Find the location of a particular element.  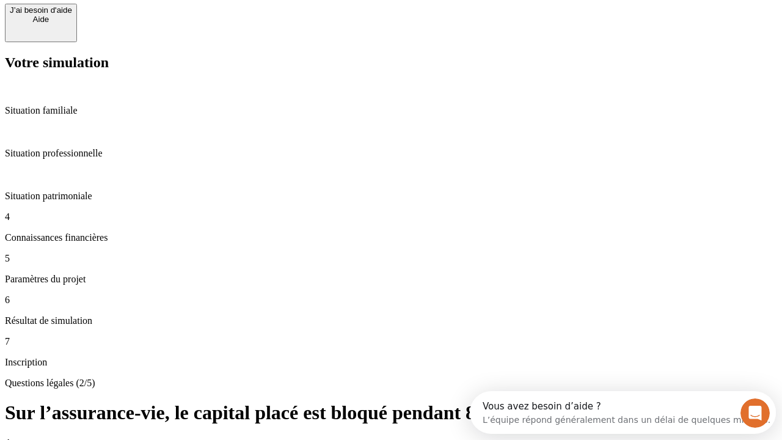

h2: Votre simulation is located at coordinates (391, 62).